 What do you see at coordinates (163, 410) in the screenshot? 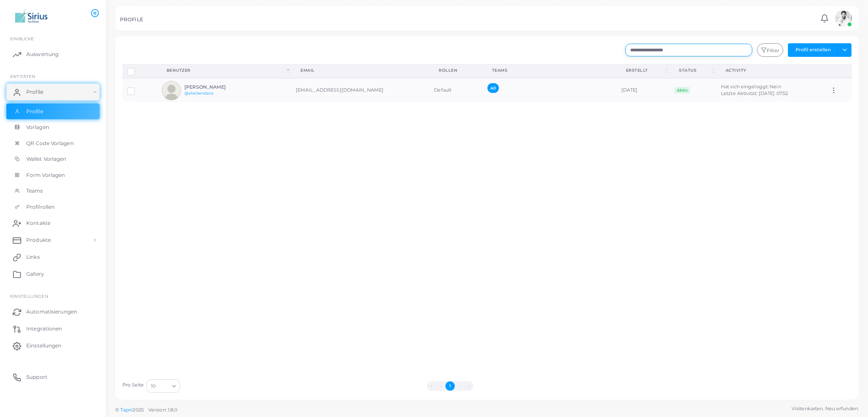
I see `span: Version: 1.8.0` at bounding box center [163, 410].